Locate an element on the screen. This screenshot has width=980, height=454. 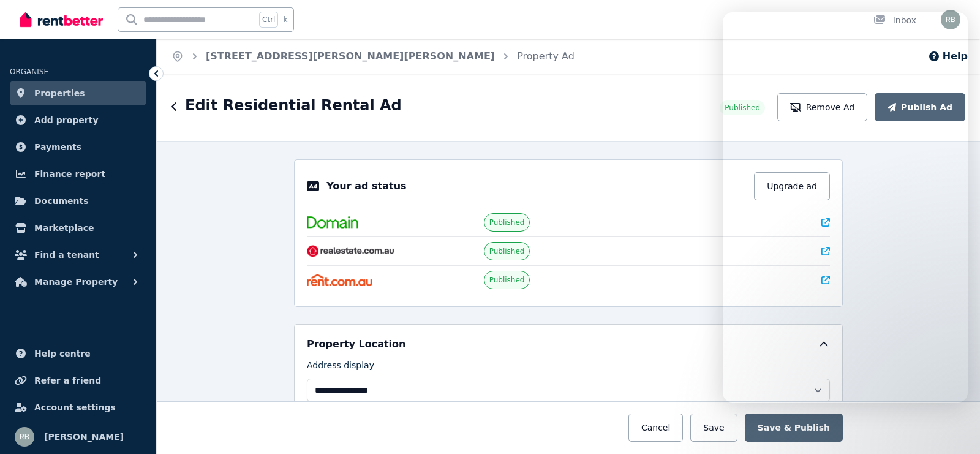
span: Manage Property is located at coordinates (76, 282).